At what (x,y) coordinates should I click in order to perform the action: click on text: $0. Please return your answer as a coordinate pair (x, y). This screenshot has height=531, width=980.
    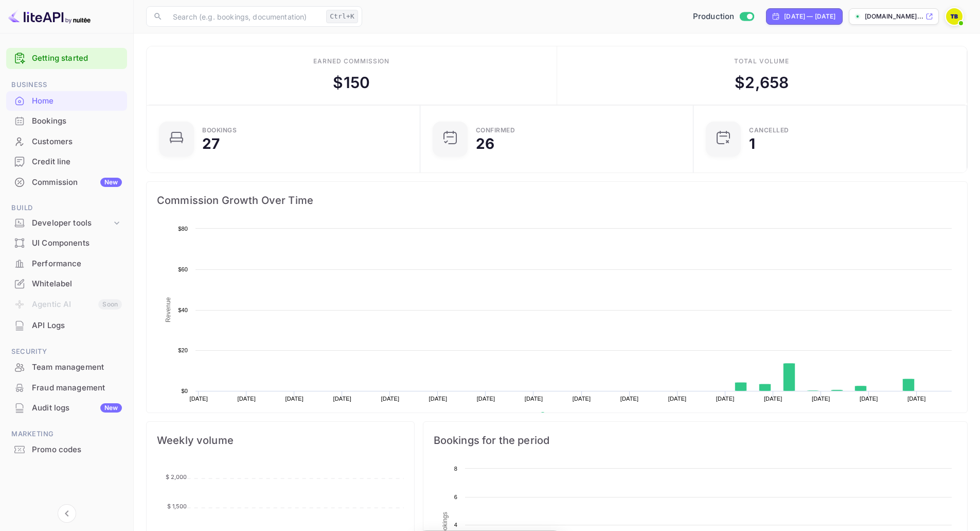
    Looking at the image, I should click on (184, 391).